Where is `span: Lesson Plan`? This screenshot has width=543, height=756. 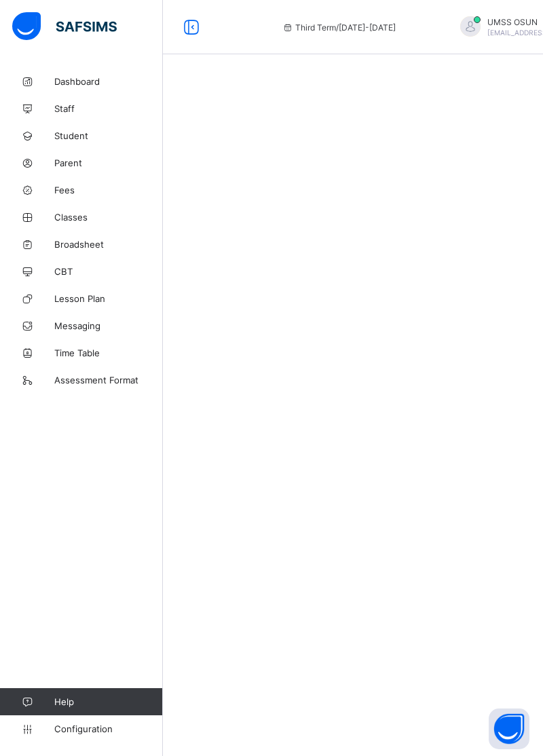
span: Lesson Plan is located at coordinates (109, 299).